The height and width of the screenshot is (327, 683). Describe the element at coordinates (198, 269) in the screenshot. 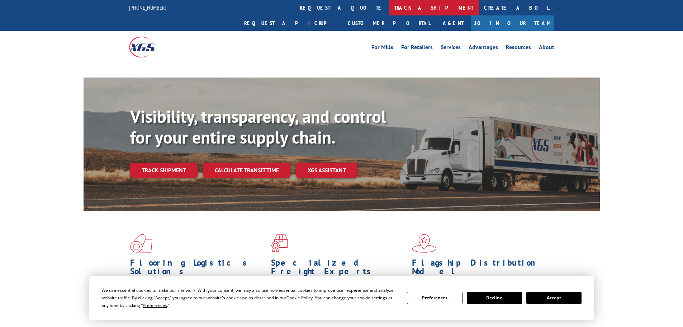

I see `h1: Flooring Logistics Solutions` at that location.